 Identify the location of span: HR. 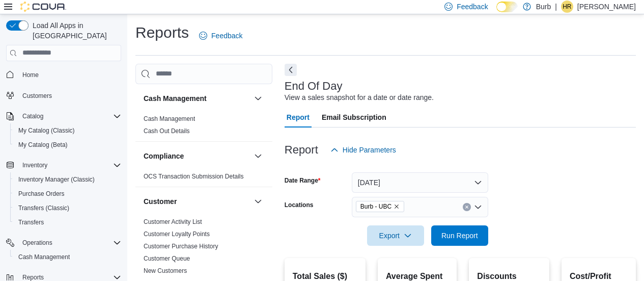
(567, 7).